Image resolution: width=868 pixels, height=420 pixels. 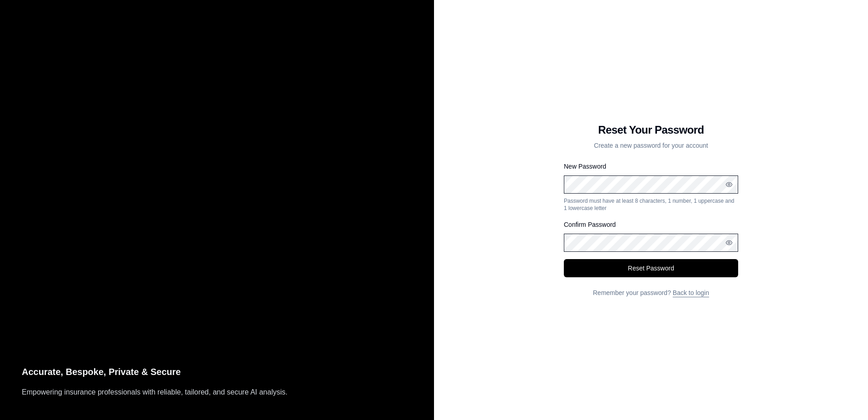 I want to click on label: New Password, so click(x=584, y=166).